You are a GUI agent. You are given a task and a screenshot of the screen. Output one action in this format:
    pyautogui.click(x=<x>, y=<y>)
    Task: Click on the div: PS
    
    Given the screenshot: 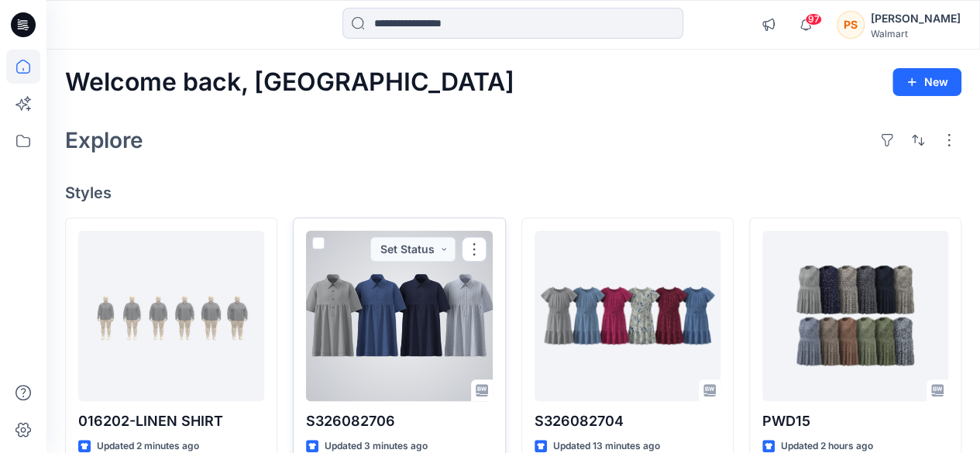 What is the action you would take?
    pyautogui.click(x=851, y=24)
    